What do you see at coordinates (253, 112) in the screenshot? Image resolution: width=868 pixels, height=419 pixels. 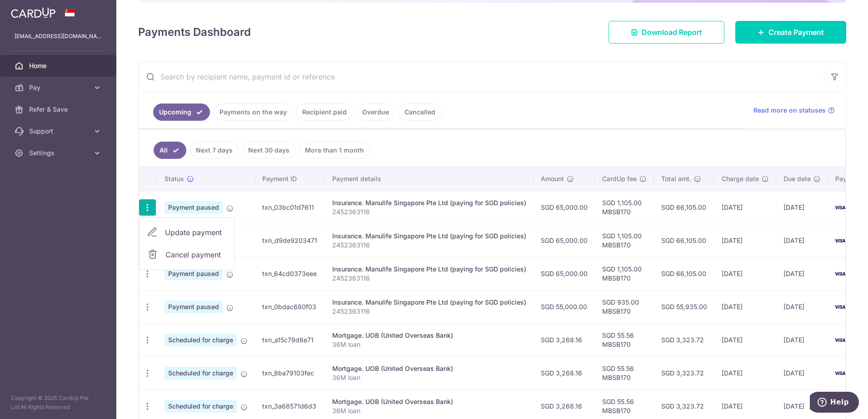 I see `a: Payments on the way` at bounding box center [253, 112].